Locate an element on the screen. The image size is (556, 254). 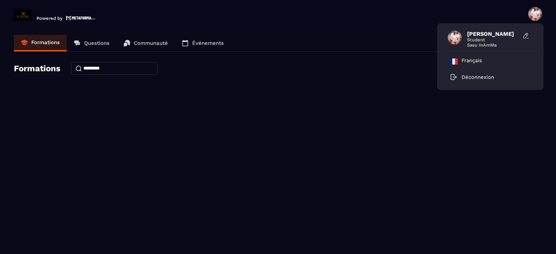
p: Déconnexion is located at coordinates (478, 77).